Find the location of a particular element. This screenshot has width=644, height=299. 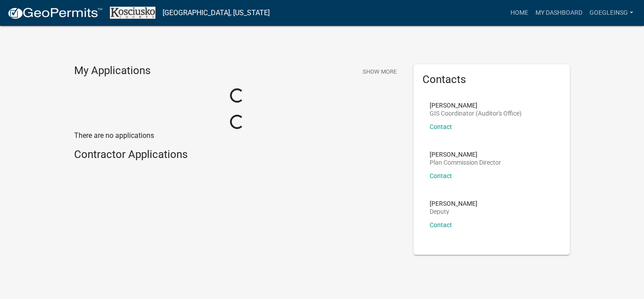

p: There are no applications is located at coordinates (237, 136).